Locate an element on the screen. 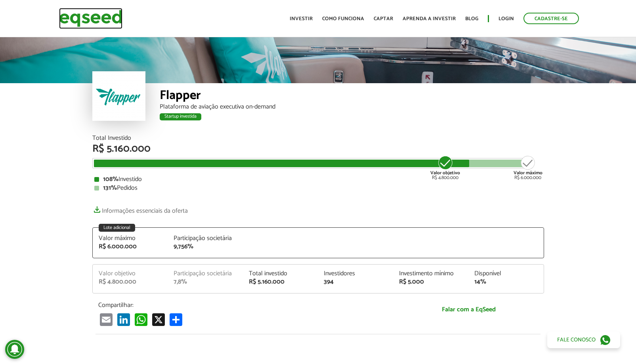 The image size is (636, 364). a: Falar com a EqSeed is located at coordinates (469, 309).